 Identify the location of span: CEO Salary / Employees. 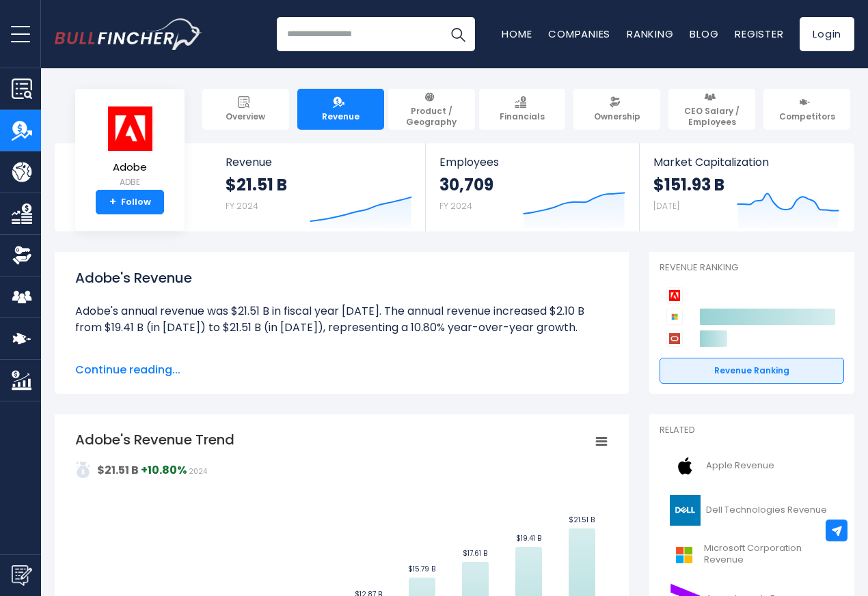
(712, 116).